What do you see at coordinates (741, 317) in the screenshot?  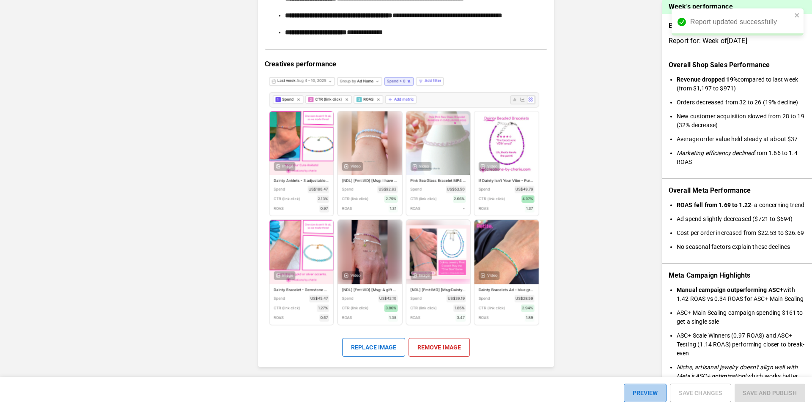 I see `li: ASC+ Main Scaling campaign spending $161 to get a single sale` at bounding box center [741, 317].